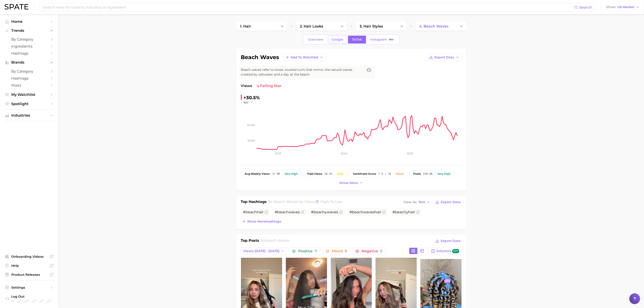  I want to click on a: Home, so click(29, 22).